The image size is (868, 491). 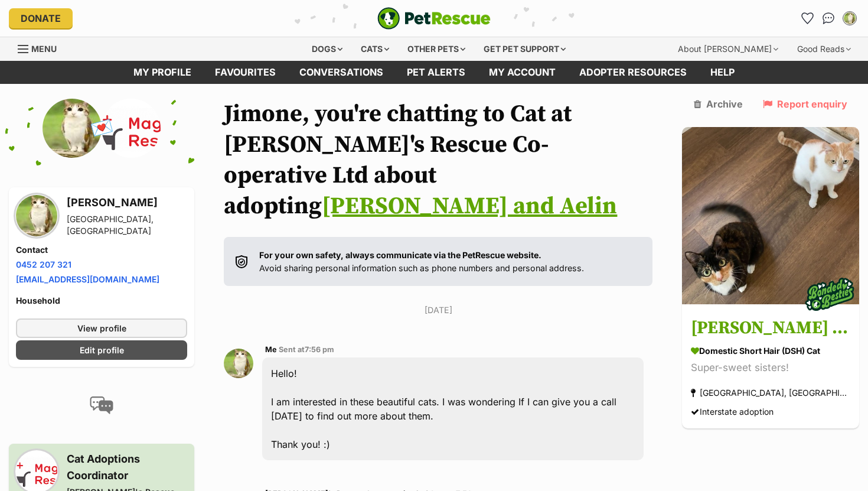 What do you see at coordinates (102, 328) in the screenshot?
I see `span: View profile` at bounding box center [102, 328].